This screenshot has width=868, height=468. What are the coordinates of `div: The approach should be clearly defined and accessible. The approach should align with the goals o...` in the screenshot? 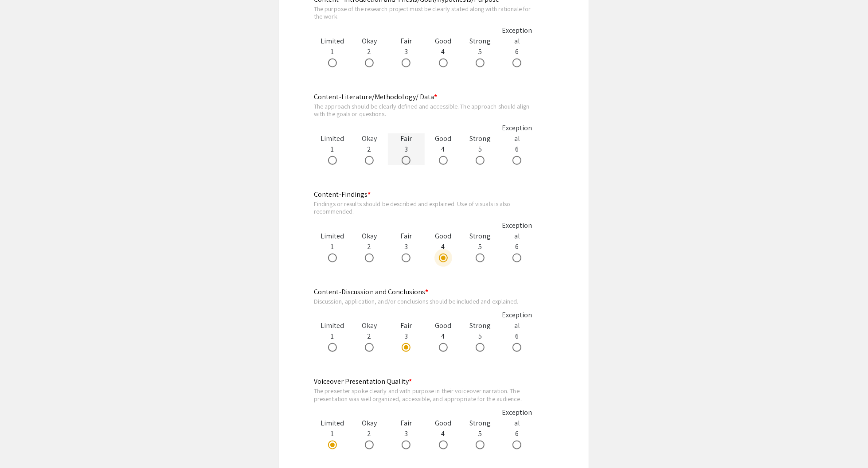 It's located at (425, 110).